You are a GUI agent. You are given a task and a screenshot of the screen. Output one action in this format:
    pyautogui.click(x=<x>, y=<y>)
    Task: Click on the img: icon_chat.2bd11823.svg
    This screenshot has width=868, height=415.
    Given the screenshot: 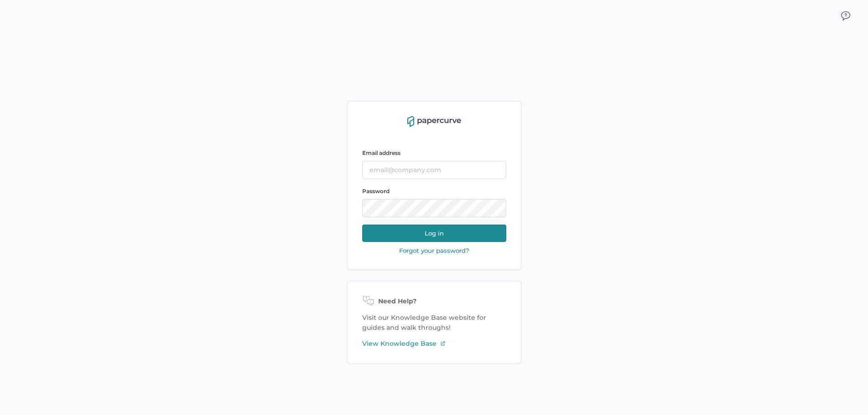 What is the action you would take?
    pyautogui.click(x=846, y=16)
    